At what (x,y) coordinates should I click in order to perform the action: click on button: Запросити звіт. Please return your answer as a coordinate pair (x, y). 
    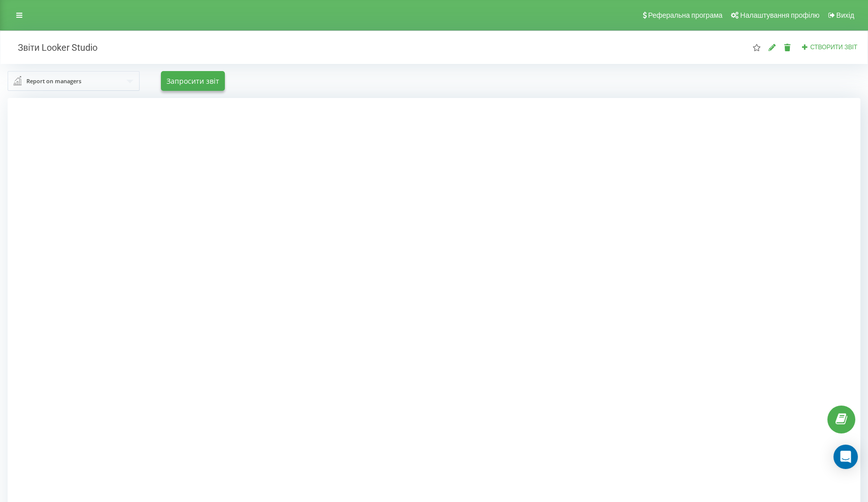
    Looking at the image, I should click on (193, 81).